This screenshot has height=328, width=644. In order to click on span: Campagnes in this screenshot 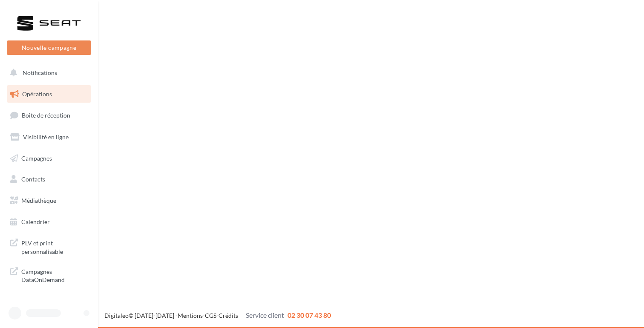, I will do `click(37, 157)`.